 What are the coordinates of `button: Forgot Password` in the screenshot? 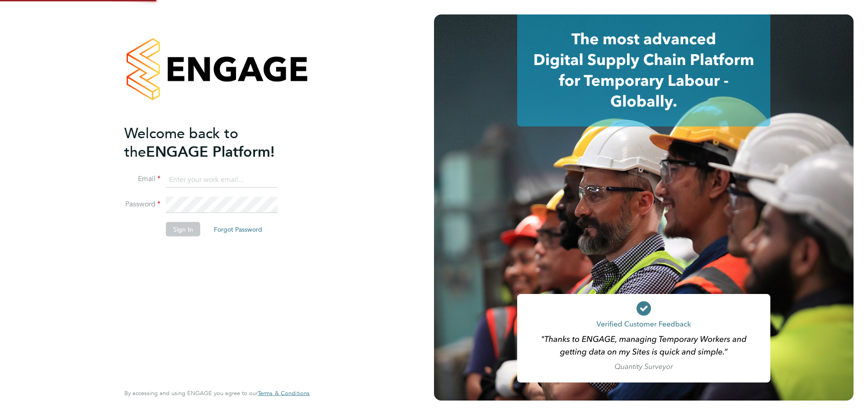 It's located at (238, 229).